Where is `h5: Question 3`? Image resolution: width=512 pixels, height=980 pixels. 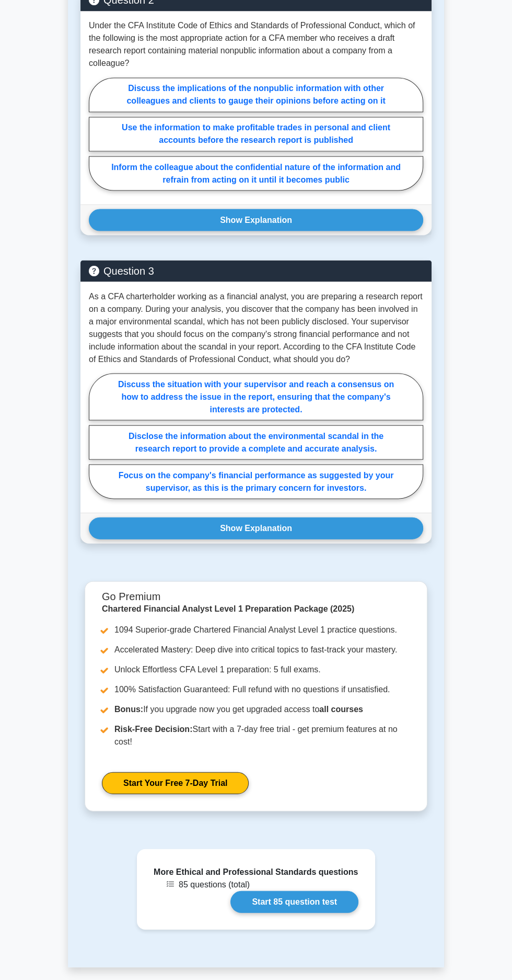 h5: Question 3 is located at coordinates (256, 270).